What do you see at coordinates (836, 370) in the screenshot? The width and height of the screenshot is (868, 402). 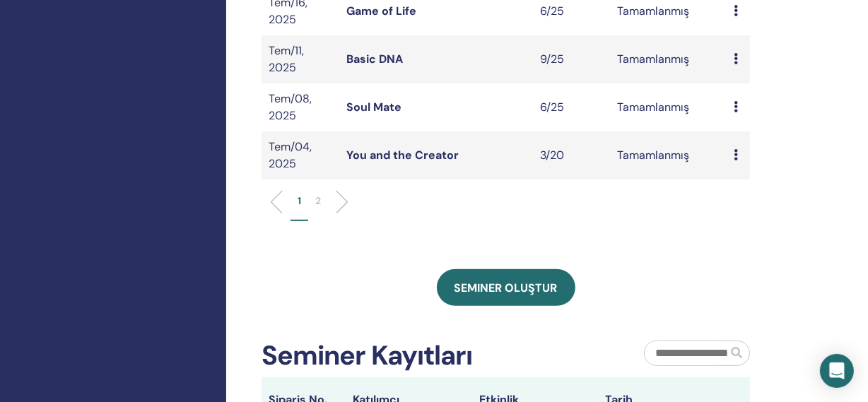 I see `div: Open Intercom Messenger` at bounding box center [836, 370].